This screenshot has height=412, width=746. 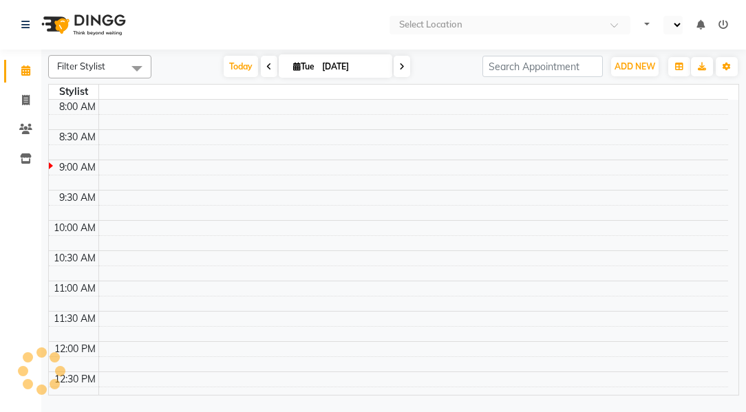 I want to click on span: Tue, so click(x=303, y=66).